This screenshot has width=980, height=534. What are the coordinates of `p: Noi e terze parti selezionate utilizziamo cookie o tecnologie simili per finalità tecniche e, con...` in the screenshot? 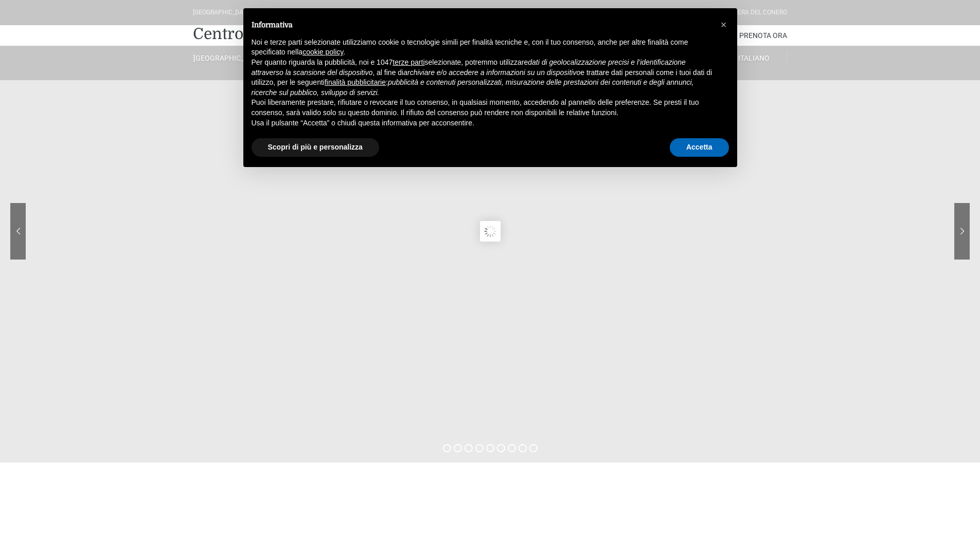 It's located at (482, 47).